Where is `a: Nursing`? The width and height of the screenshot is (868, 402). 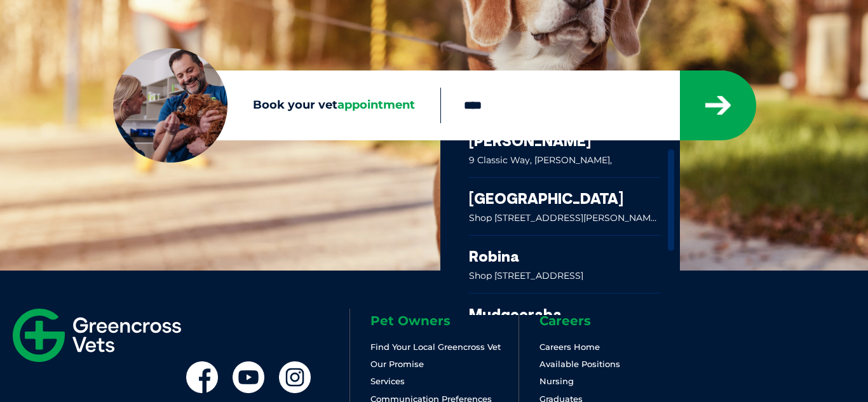
a: Nursing is located at coordinates (556, 381).